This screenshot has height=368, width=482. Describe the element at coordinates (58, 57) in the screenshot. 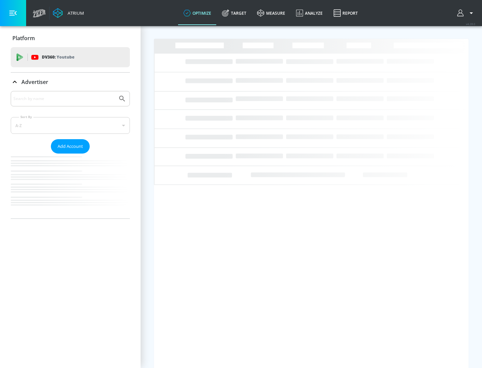

I see `p: DV360:` at that location.